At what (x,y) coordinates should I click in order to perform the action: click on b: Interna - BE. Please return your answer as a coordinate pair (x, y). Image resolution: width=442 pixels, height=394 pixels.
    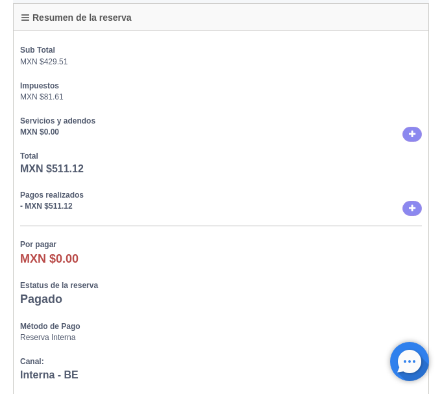
    Looking at the image, I should click on (49, 374).